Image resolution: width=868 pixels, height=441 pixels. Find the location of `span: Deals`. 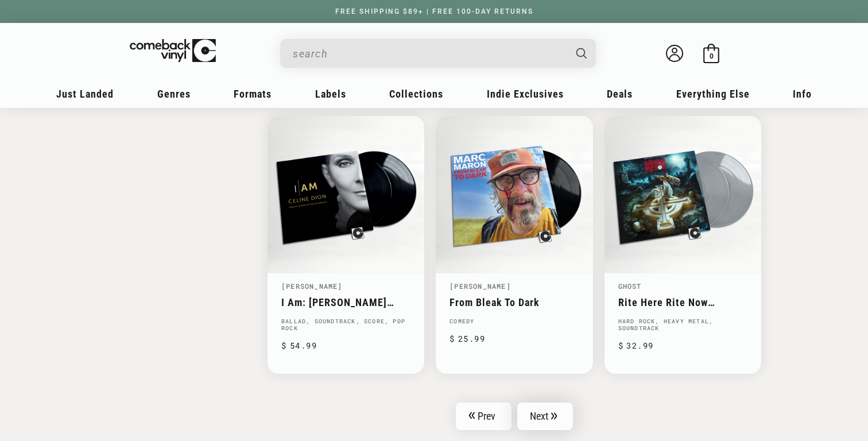

span: Deals is located at coordinates (619, 94).